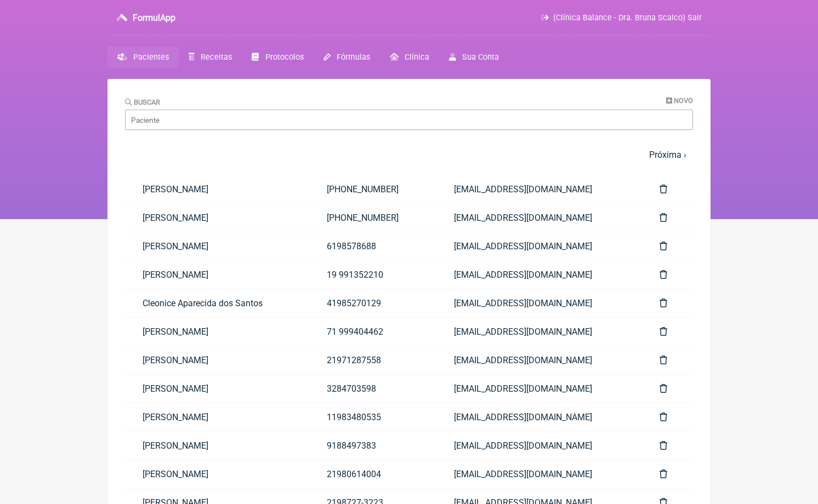  What do you see at coordinates (373, 473) in the screenshot?
I see `a: 21980614004` at bounding box center [373, 473].